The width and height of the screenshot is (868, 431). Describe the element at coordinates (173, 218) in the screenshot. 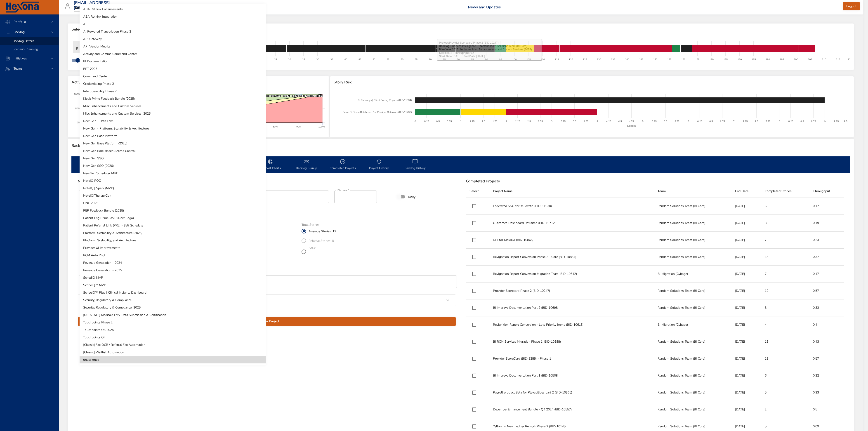

I see `li: Patient Eng Prime MVP (New Logo)` at that location.